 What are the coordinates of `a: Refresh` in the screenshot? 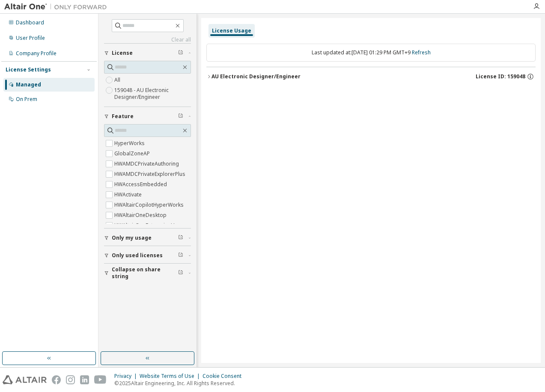 It's located at (422, 52).